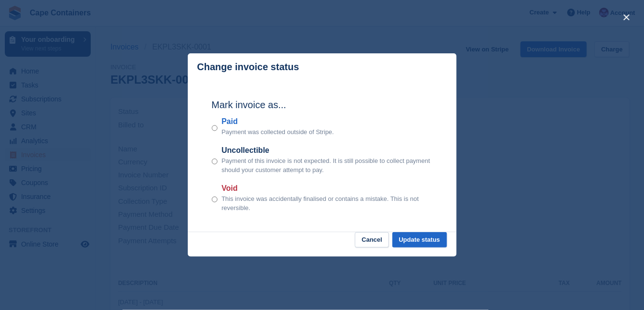 This screenshot has width=644, height=310. I want to click on label: Paid, so click(277, 122).